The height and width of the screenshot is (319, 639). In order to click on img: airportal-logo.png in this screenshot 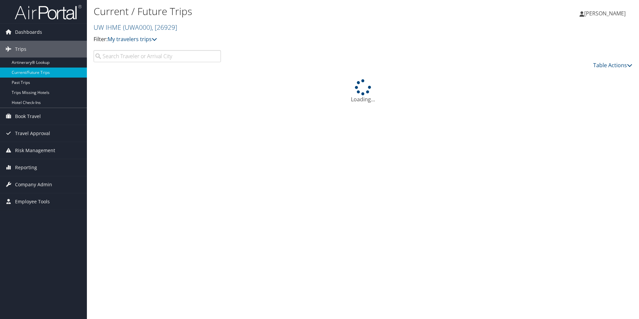, I will do `click(48, 12)`.